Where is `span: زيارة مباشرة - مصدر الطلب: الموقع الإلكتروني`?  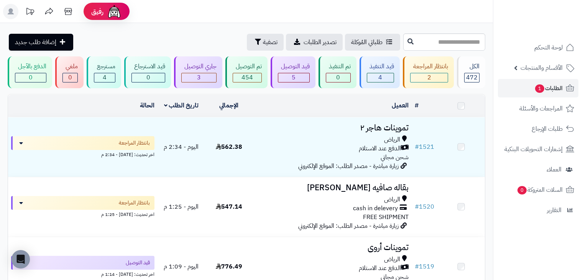 span: زيارة مباشرة - مصدر الطلب: الموقع الإلكتروني is located at coordinates (348, 226).